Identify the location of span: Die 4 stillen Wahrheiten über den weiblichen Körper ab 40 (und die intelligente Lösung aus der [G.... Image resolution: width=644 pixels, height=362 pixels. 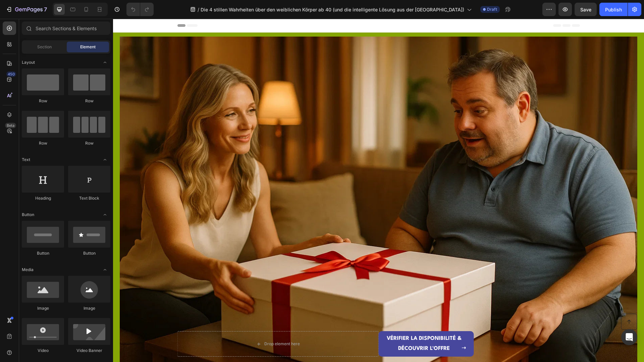
(333, 10).